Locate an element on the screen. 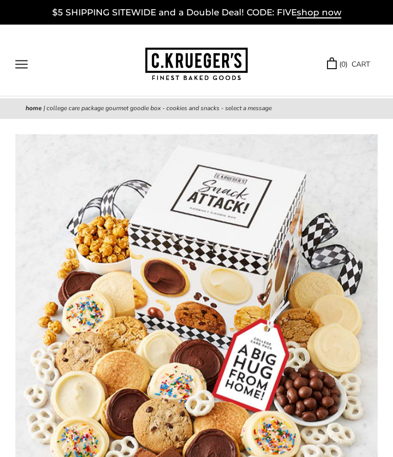 The width and height of the screenshot is (393, 457). a: $5 SHIPPING SITEWIDE and a Double Deal! CODE: FIVEshop now is located at coordinates (197, 13).